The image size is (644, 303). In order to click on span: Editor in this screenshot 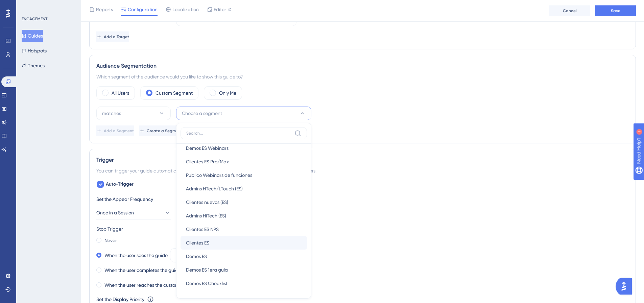, I will do `click(220, 10)`.